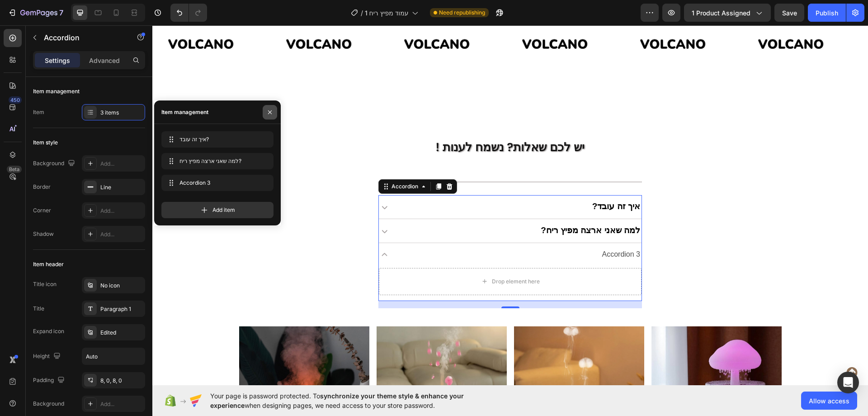 This screenshot has width=868, height=416. Describe the element at coordinates (48, 331) in the screenshot. I see `div: Expand icon` at that location.